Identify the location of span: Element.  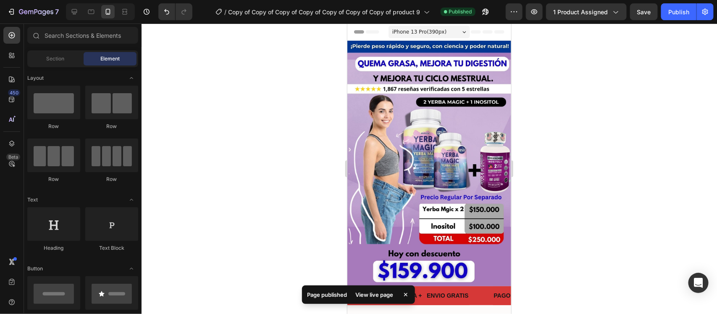
(110, 59).